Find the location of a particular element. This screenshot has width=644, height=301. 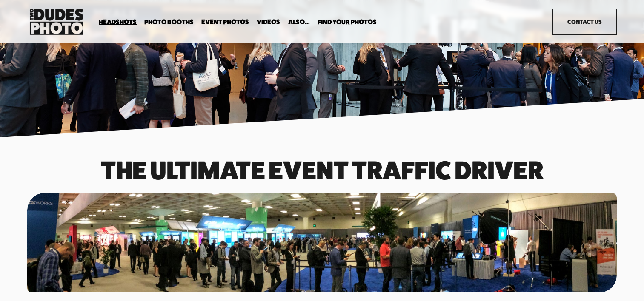

a: Videos is located at coordinates (268, 22).